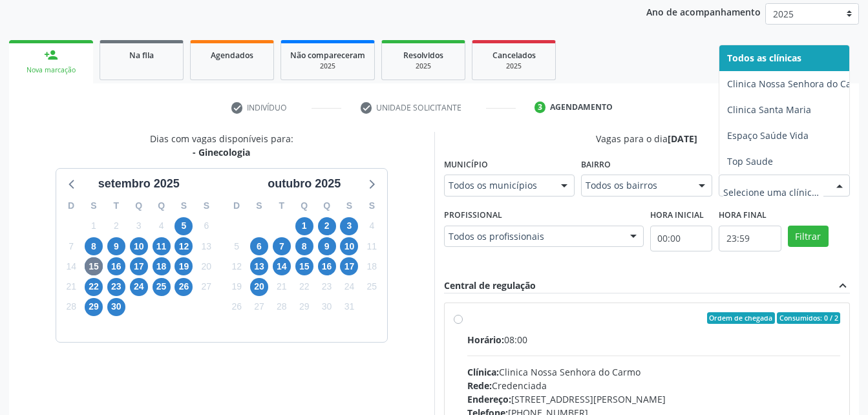 The height and width of the screenshot is (415, 868). I want to click on span: terça-feira, 14 de outubro de 2025, so click(282, 266).